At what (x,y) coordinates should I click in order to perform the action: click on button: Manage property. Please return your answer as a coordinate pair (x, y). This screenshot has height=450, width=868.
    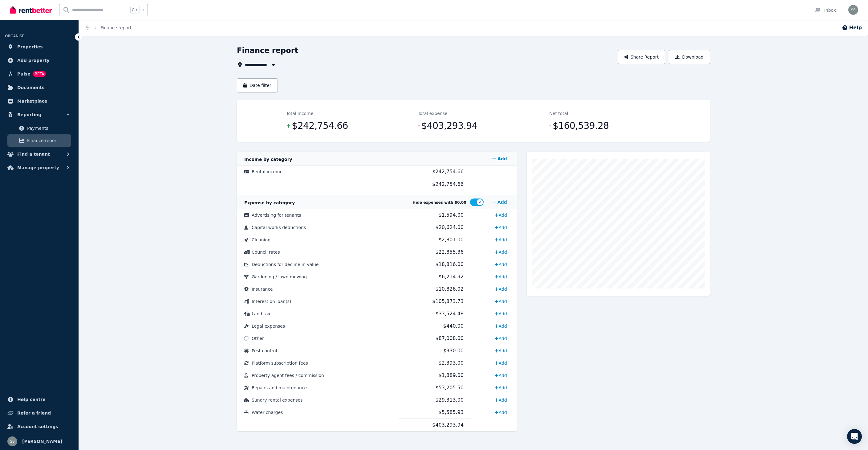
    Looking at the image, I should click on (39, 168).